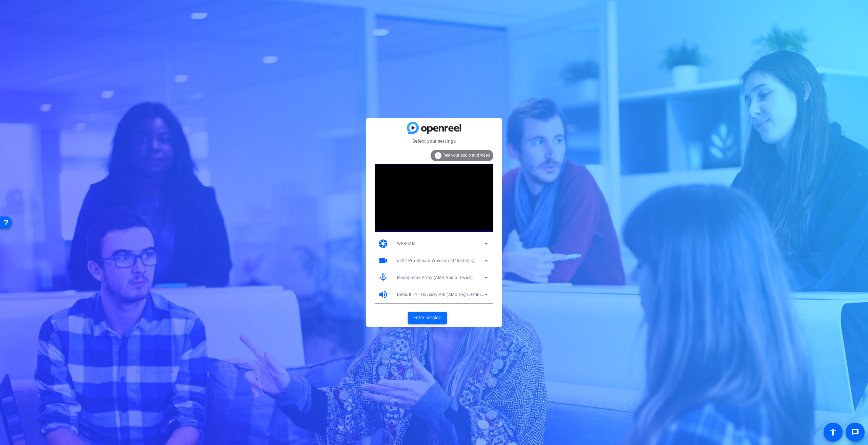  What do you see at coordinates (383, 261) in the screenshot?
I see `mat-icon: videocam` at bounding box center [383, 261].